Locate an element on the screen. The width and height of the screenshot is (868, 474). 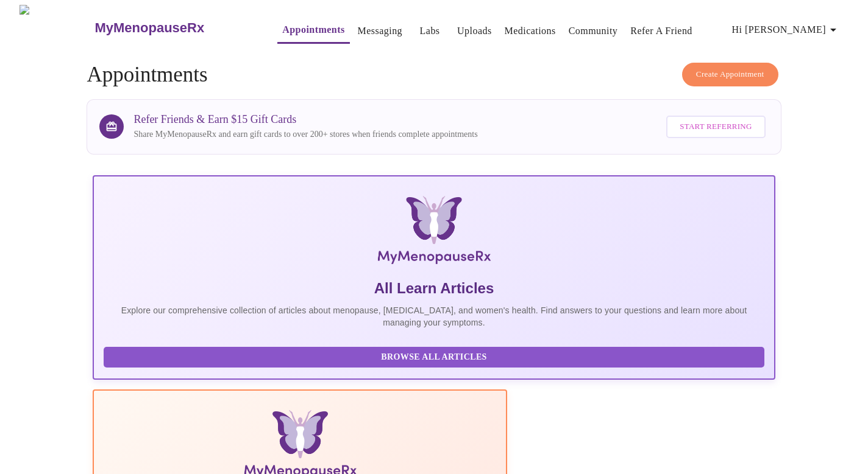
button: Community is located at coordinates (593, 31).